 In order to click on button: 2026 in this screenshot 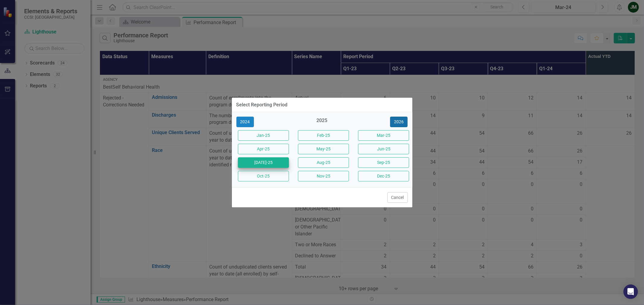, I will do `click(399, 122)`.